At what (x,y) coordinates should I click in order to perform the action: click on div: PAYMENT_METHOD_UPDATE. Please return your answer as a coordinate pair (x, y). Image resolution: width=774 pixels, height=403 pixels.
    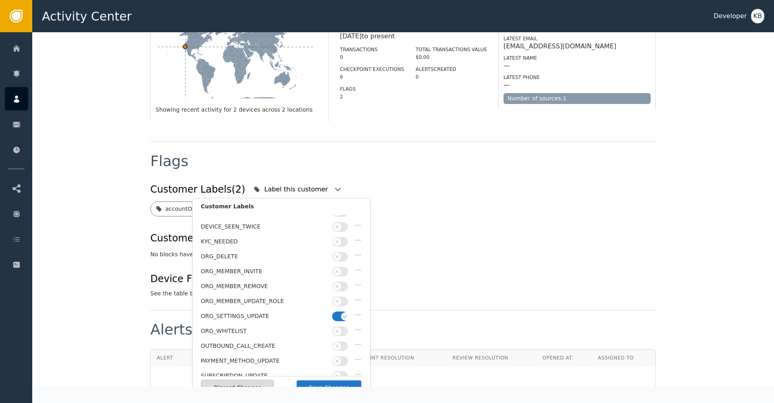
    Looking at the image, I should click on (264, 361).